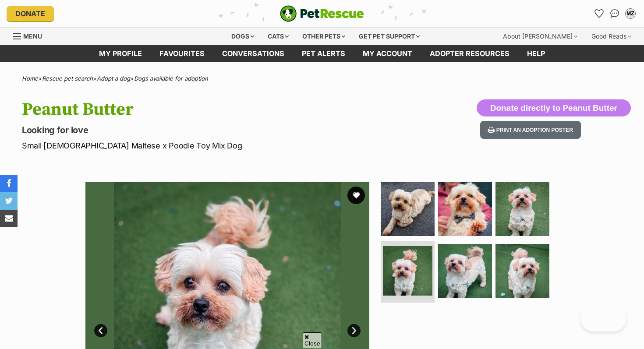  What do you see at coordinates (68, 78) in the screenshot?
I see `a: Rescue pet search` at bounding box center [68, 78].